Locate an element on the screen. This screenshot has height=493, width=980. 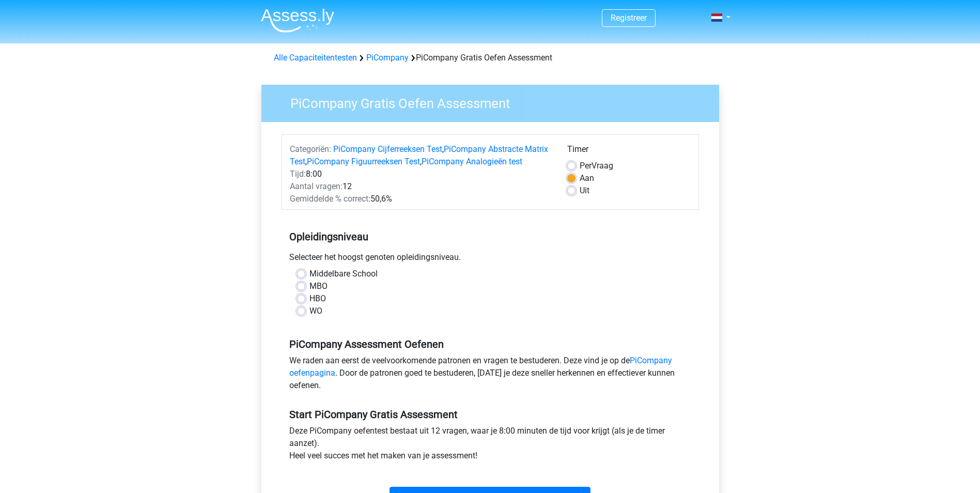
div: Selecteer het hoogst genoten opleidingsniveau. is located at coordinates (490, 259).